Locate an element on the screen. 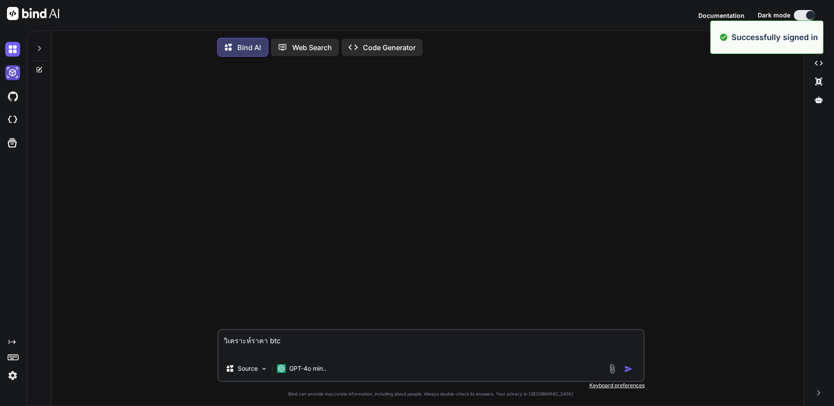 The width and height of the screenshot is (834, 406). img: Bind AI is located at coordinates (33, 14).